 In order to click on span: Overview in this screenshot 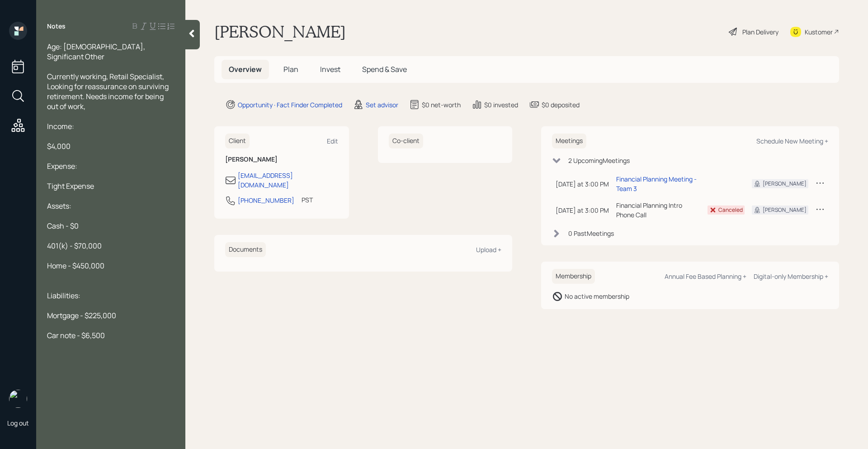, I will do `click(245, 69)`.